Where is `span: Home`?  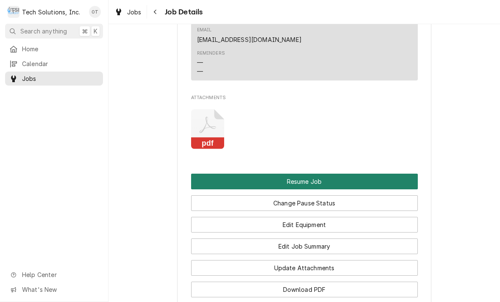 span: Home is located at coordinates (60, 49).